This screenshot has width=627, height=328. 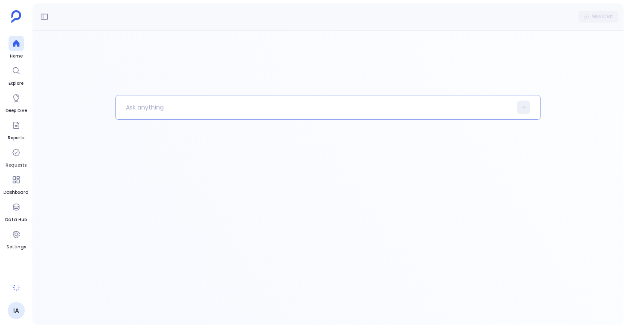 What do you see at coordinates (16, 130) in the screenshot?
I see `a: Reports` at bounding box center [16, 130].